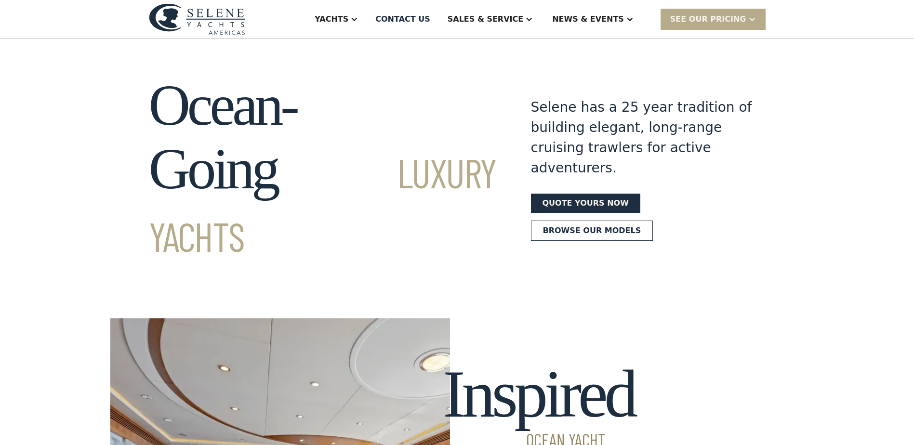  Describe the element at coordinates (322, 204) in the screenshot. I see `span: Luxury Yachts` at that location.